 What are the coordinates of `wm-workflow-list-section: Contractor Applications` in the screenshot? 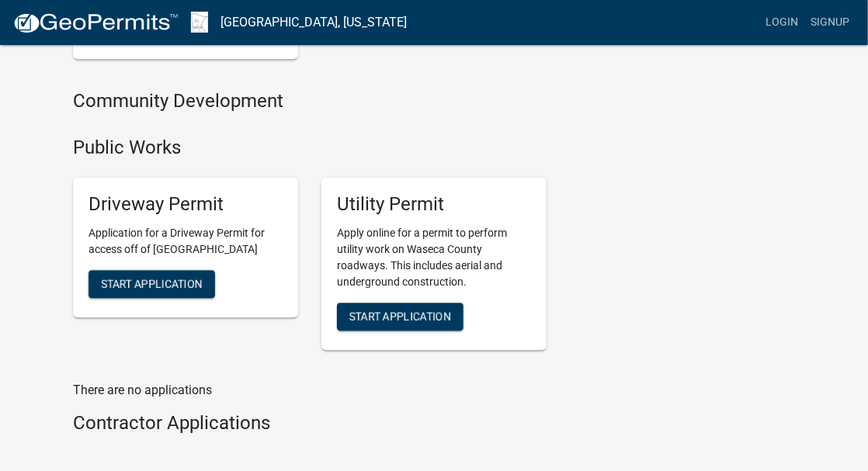 It's located at (310, 426).